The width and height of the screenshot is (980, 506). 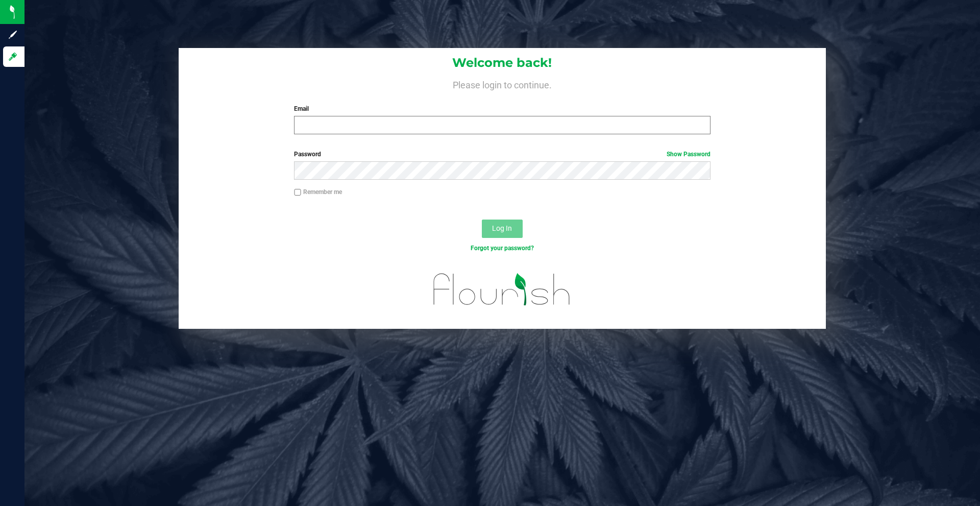 I want to click on h4: Please login to continue., so click(x=502, y=84).